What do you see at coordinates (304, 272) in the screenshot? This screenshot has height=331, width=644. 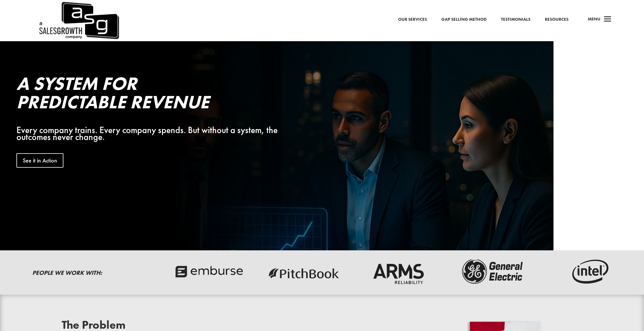 I see `img: pitchbook-logo-dark` at bounding box center [304, 272].